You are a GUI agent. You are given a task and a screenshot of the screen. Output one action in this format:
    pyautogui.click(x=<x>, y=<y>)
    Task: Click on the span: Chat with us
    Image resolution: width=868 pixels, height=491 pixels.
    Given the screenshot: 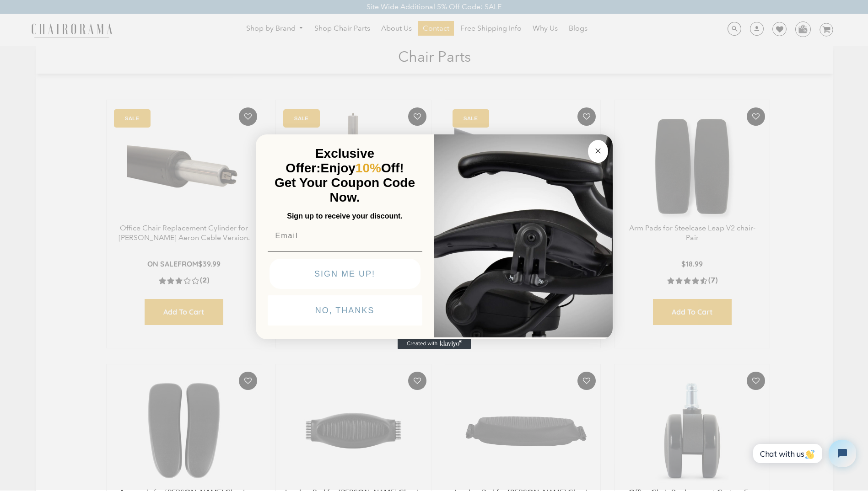 What is the action you would take?
    pyautogui.click(x=45, y=22)
    